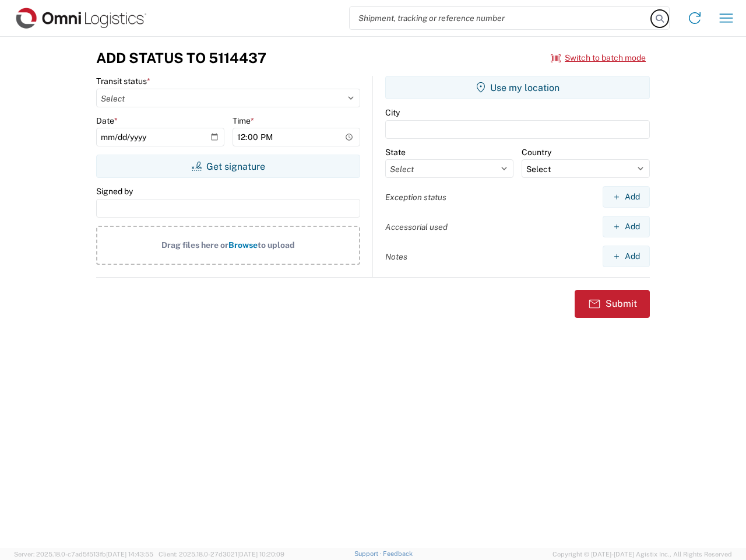 The image size is (746, 560). I want to click on label: Notes, so click(396, 257).